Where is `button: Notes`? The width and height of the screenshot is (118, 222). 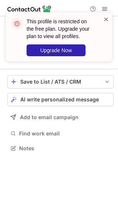
button: Notes is located at coordinates (61, 148).